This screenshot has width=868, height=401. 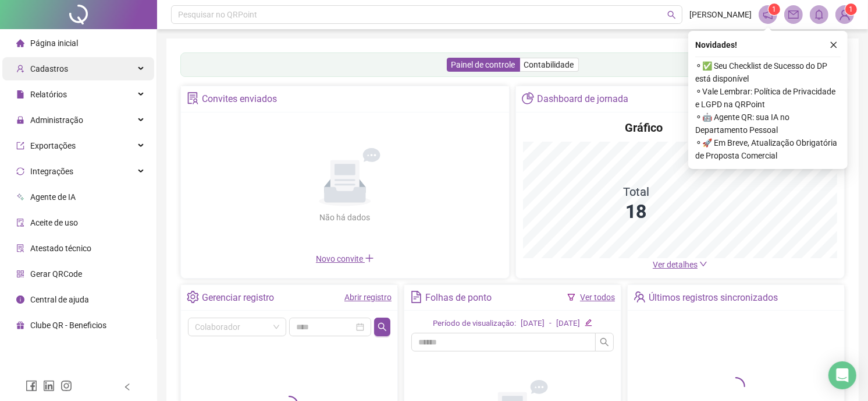 I want to click on span: gift, so click(x=21, y=325).